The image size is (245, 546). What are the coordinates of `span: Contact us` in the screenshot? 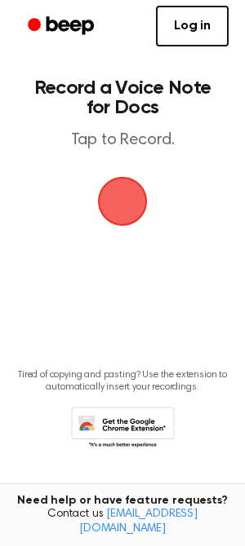 It's located at (122, 522).